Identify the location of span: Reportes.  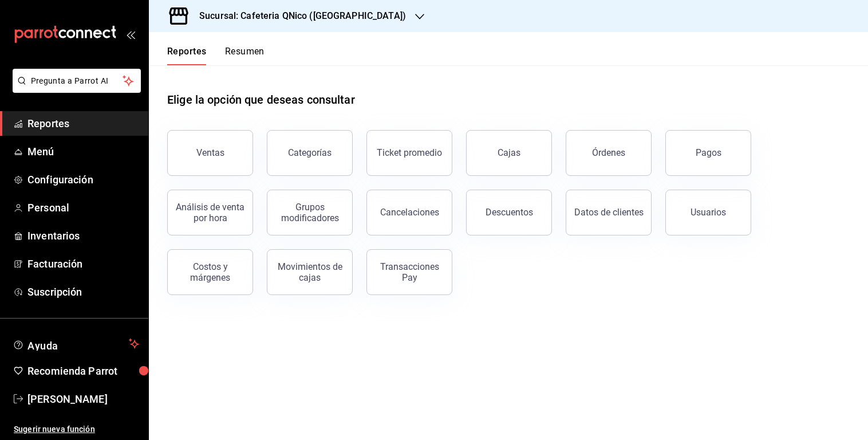
(83, 123).